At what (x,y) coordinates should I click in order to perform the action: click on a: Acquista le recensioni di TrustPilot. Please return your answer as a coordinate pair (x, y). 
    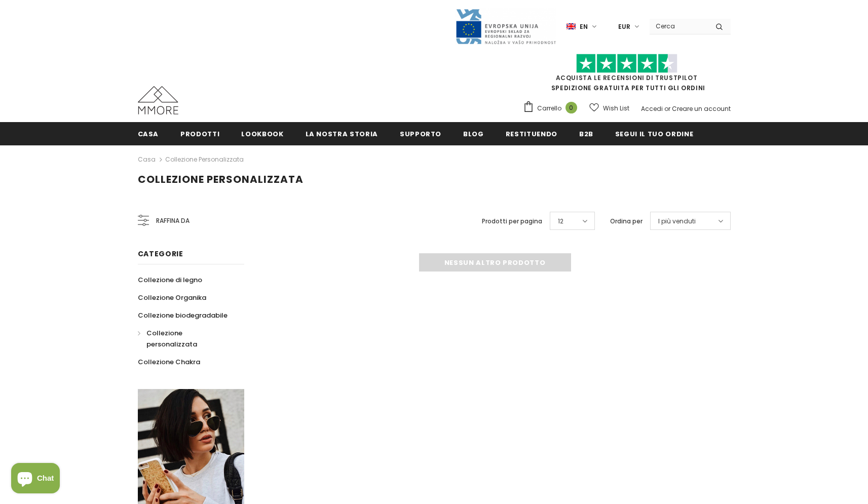
    Looking at the image, I should click on (627, 77).